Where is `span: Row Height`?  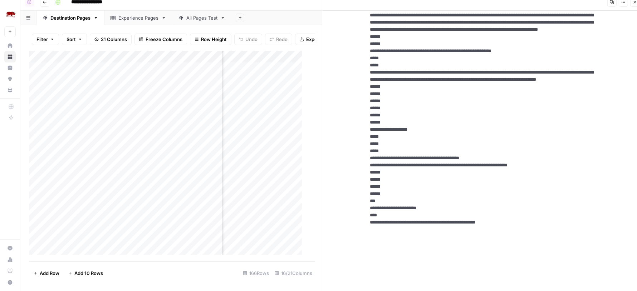
span: Row Height is located at coordinates (214, 39).